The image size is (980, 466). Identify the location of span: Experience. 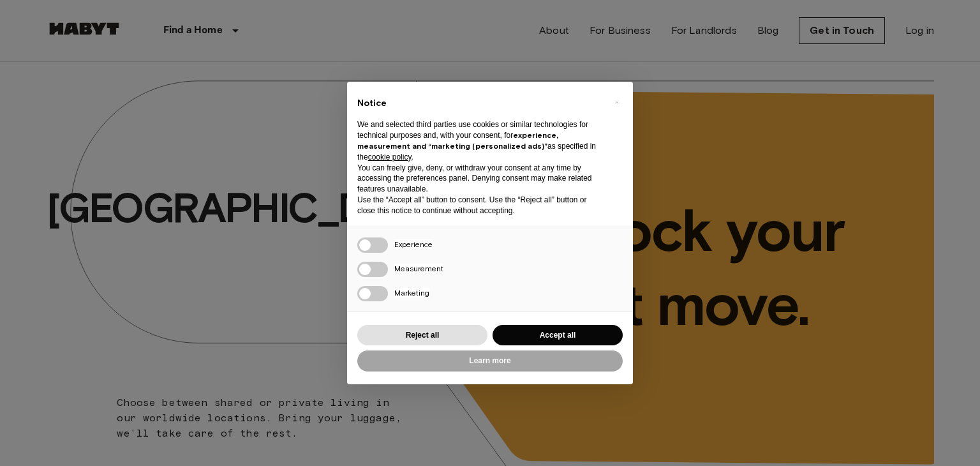
(414, 244).